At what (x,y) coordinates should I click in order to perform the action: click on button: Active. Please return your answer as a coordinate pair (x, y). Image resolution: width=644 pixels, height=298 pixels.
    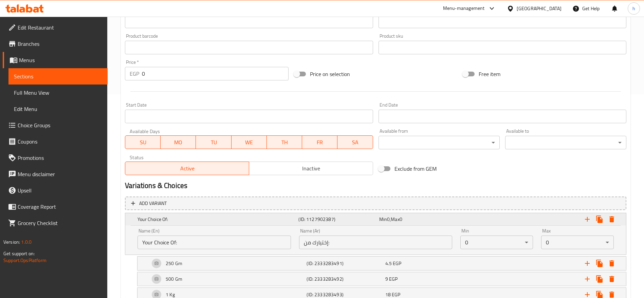
    Looking at the image, I should click on (187, 168).